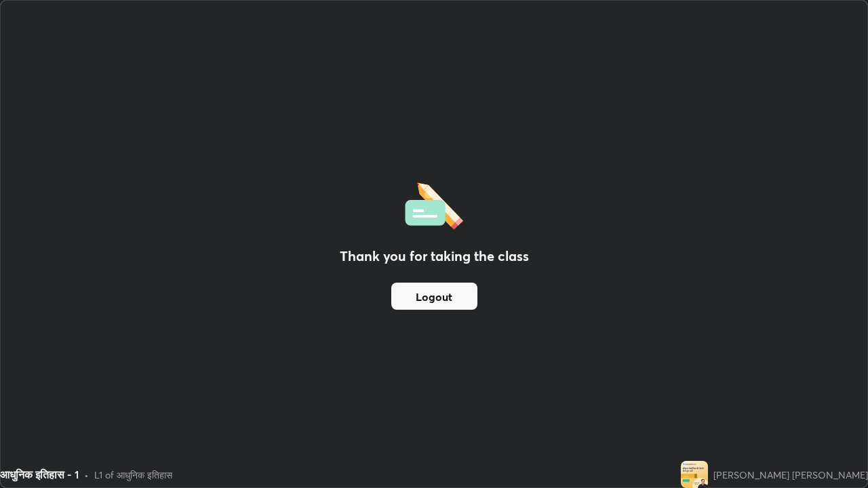 The height and width of the screenshot is (488, 868). What do you see at coordinates (434, 204) in the screenshot?
I see `img: offlineFeedback.1438e8b3.svg` at bounding box center [434, 204].